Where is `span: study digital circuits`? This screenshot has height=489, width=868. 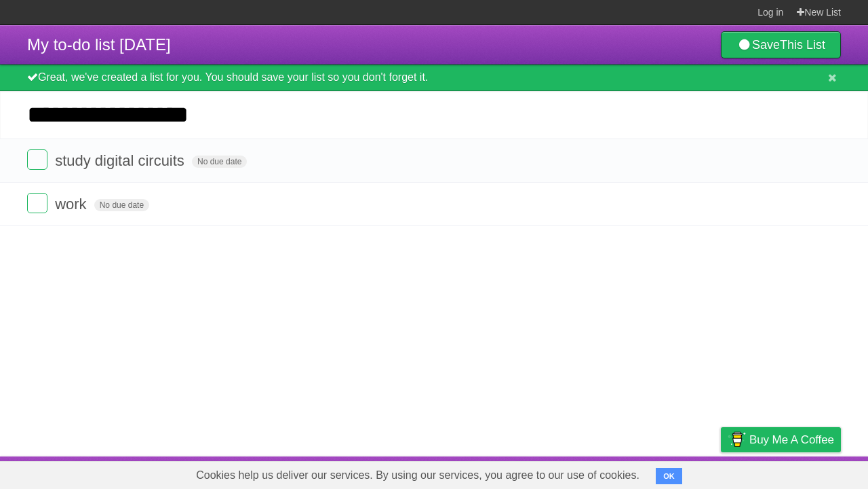
span: study digital circuits is located at coordinates (122, 160).